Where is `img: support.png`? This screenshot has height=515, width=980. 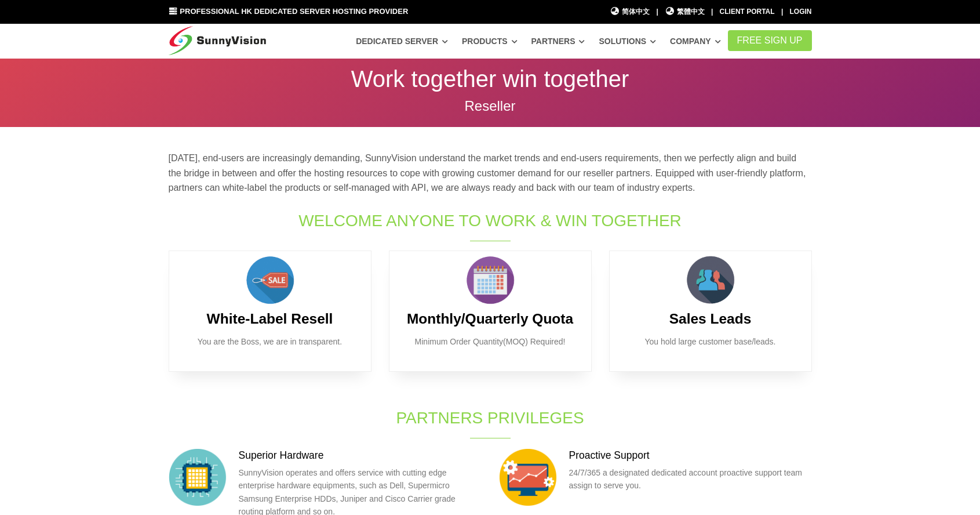
img: support.png is located at coordinates (528, 477).